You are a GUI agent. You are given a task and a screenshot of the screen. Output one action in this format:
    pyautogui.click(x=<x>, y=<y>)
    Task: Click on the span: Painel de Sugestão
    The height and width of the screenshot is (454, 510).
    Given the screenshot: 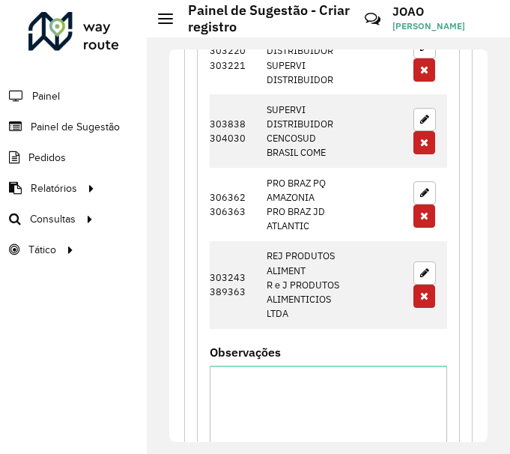 What is the action you would take?
    pyautogui.click(x=75, y=127)
    